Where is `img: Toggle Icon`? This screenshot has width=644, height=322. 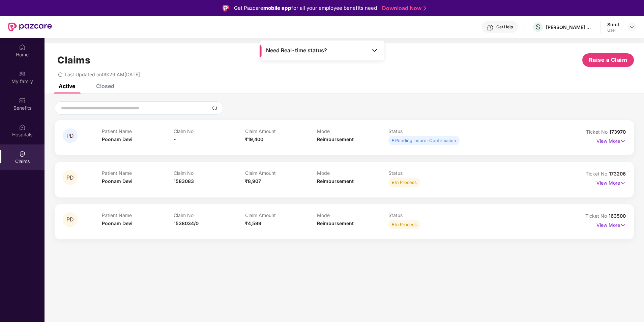
img: Toggle Icon is located at coordinates (375, 50).